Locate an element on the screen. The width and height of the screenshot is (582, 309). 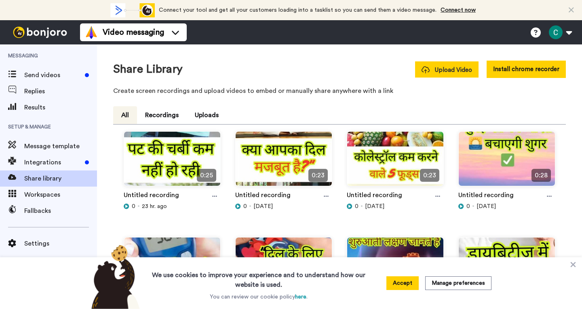
span: Workspaces is located at coordinates (61, 195).